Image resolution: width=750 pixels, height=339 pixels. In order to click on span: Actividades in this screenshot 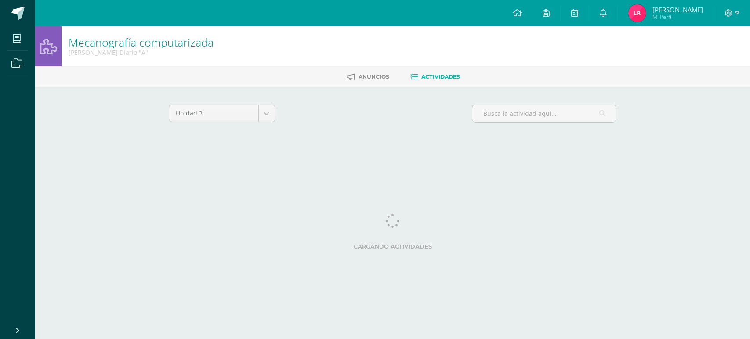, I will do `click(441, 76)`.